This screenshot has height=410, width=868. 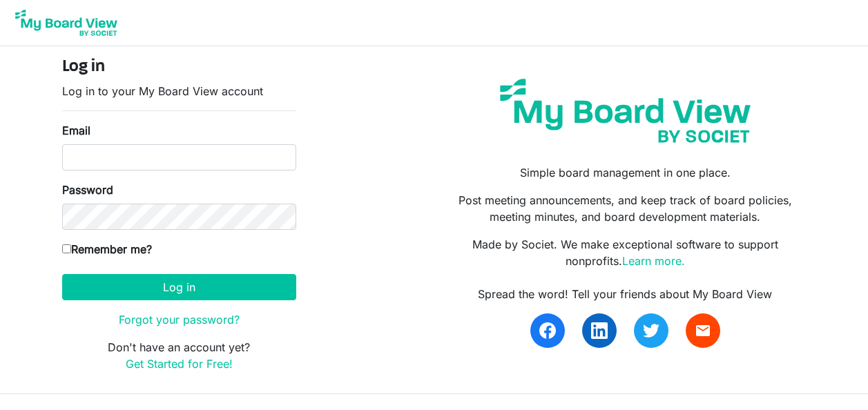 What do you see at coordinates (625, 111) in the screenshot?
I see `img: my-board-view-societ.svg` at bounding box center [625, 111].